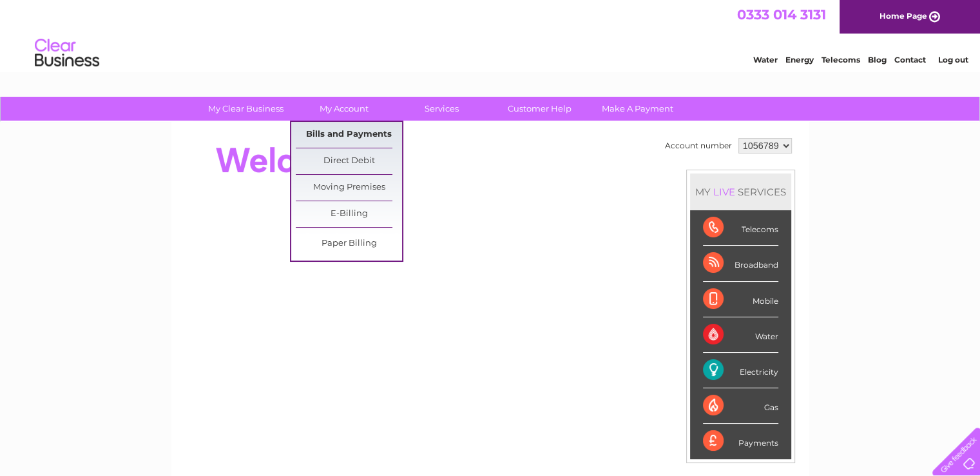 The height and width of the screenshot is (476, 980). What do you see at coordinates (910, 59) in the screenshot?
I see `a: Contact` at bounding box center [910, 59].